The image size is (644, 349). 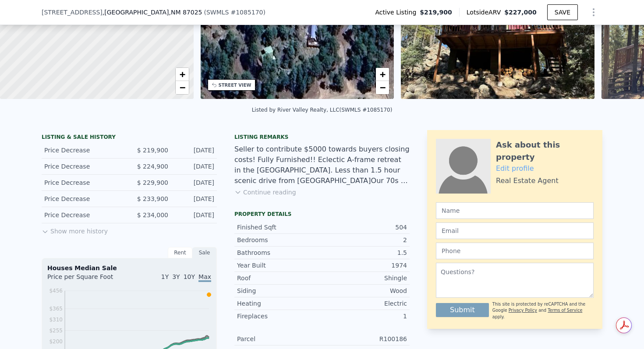 What do you see at coordinates (397, 12) in the screenshot?
I see `span: Active Listing` at bounding box center [397, 12].